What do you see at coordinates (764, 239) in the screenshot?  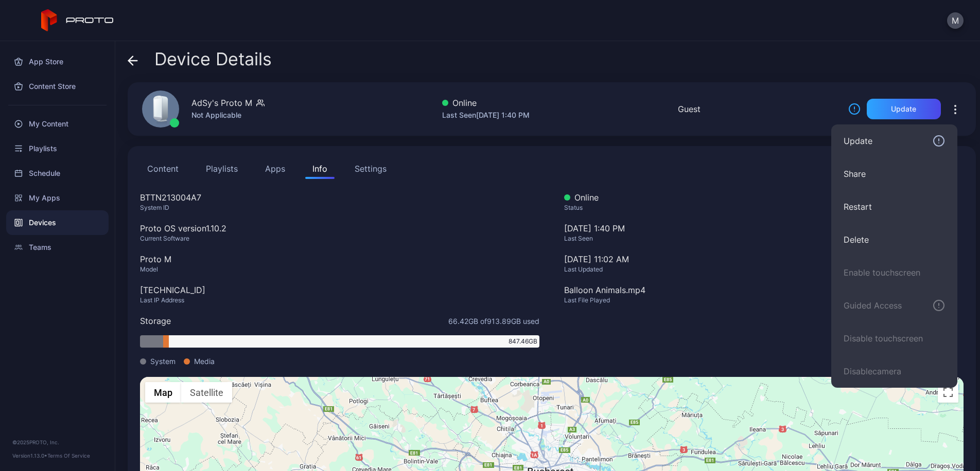 I see `div: Last Seen` at bounding box center [764, 239].